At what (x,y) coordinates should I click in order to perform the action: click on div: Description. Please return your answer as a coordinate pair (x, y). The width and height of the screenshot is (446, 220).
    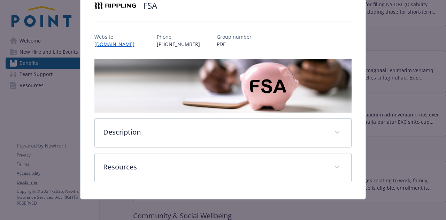
    Looking at the image, I should click on (223, 133).